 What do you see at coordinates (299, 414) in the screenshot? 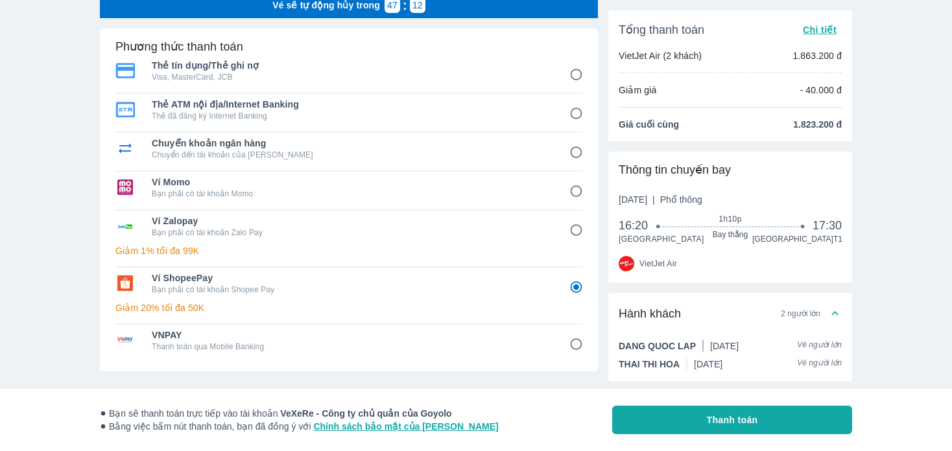
I see `span: Bạn sẽ thanh toán trực tiếp vào tài khoản` at bounding box center [299, 414].